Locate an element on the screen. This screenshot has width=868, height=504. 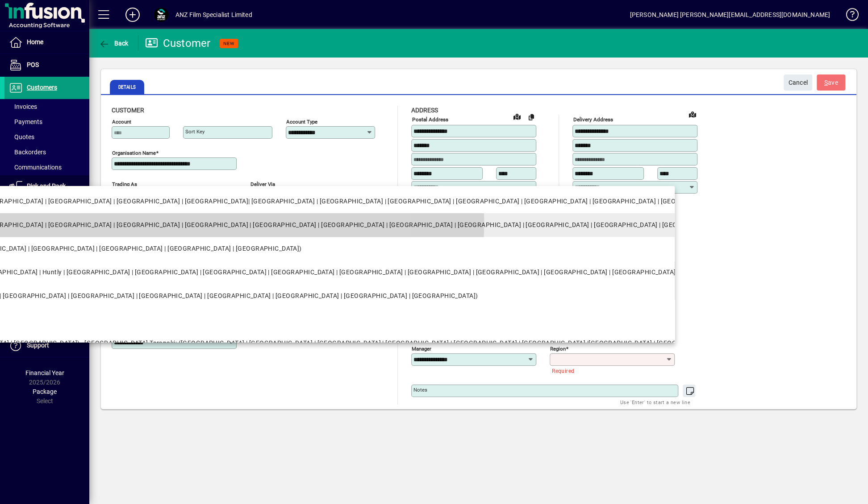
span: Financial Year is located at coordinates (44, 373).